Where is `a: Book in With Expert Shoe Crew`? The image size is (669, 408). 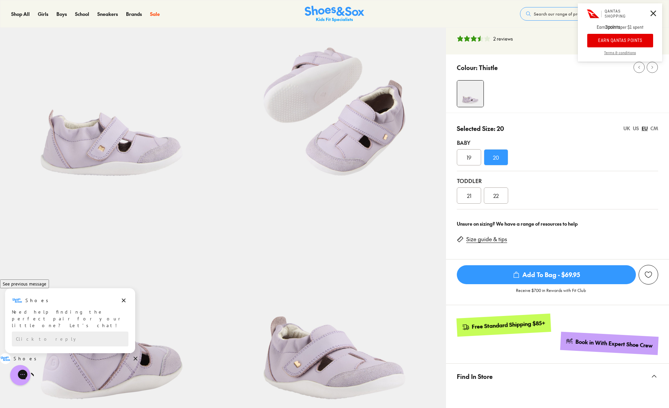
a: Book in With Expert Shoe Crew is located at coordinates (609, 343).